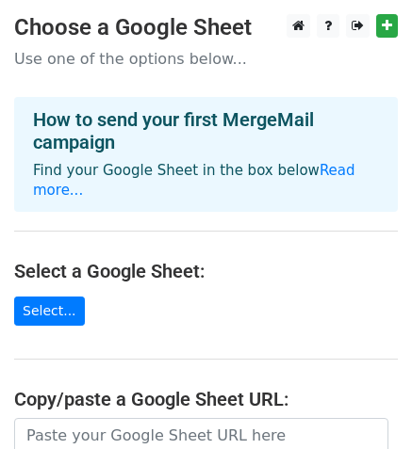  Describe the element at coordinates (49, 311) in the screenshot. I see `a: Select...` at that location.